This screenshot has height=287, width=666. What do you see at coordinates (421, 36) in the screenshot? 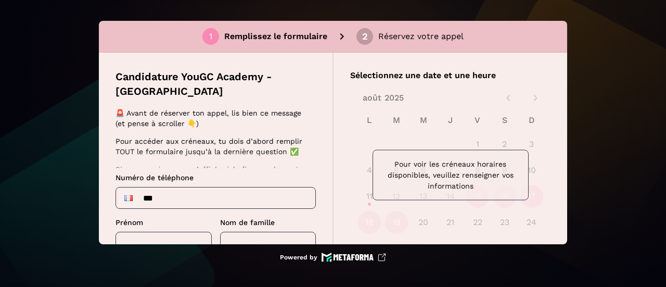
I see `p: Réservez votre appel` at bounding box center [421, 36].